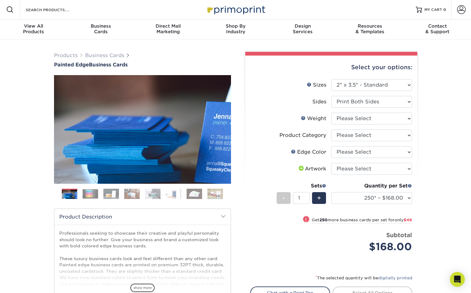 Image resolution: width=471 pixels, height=293 pixels. What do you see at coordinates (433, 10) in the screenshot?
I see `span: MY CART` at bounding box center [433, 10].